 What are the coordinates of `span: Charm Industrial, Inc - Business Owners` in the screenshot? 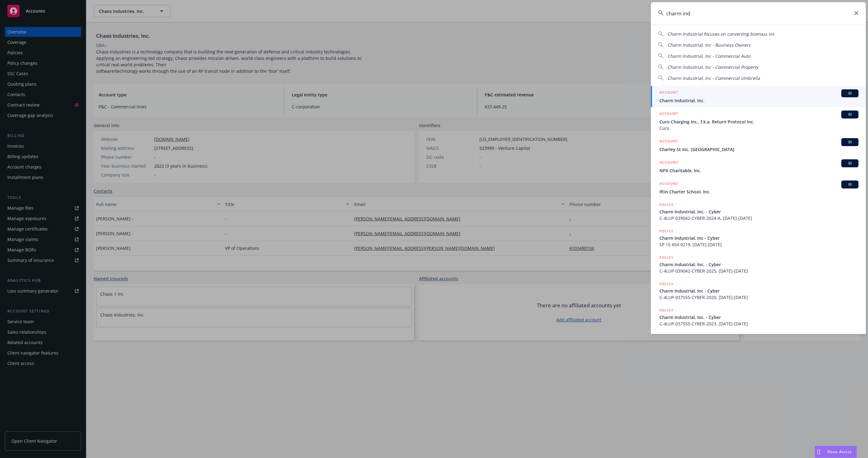 It's located at (709, 45).